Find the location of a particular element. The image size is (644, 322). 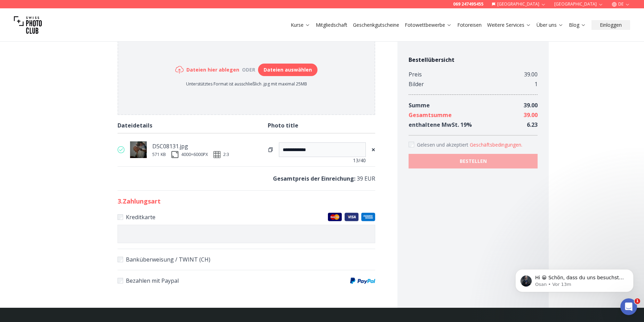

button: Fotoreisen is located at coordinates (470, 25).